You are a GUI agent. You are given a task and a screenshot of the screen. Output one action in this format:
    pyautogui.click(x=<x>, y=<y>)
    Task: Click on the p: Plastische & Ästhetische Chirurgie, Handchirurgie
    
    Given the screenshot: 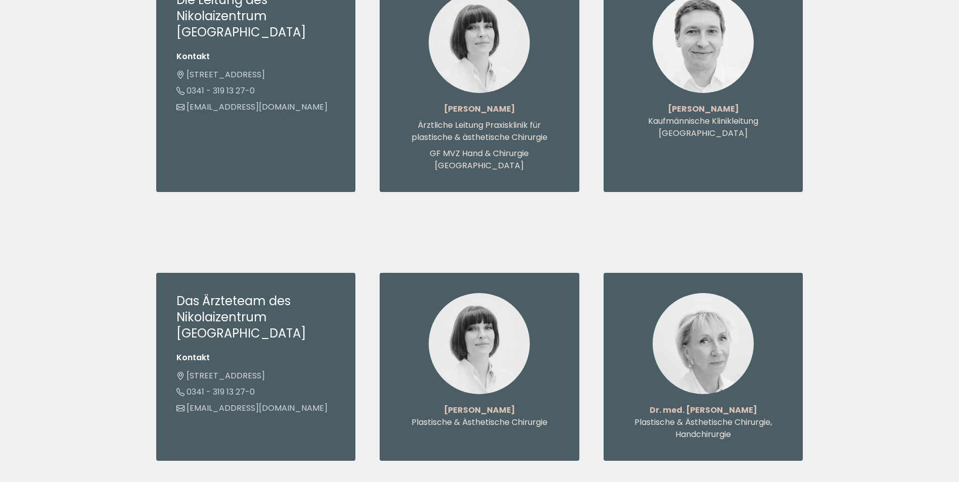 What is the action you would take?
    pyautogui.click(x=703, y=429)
    